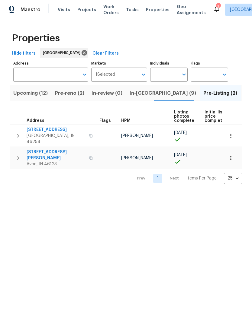  What do you see at coordinates (24, 53) in the screenshot?
I see `span: Hide filters` at bounding box center [24, 53].